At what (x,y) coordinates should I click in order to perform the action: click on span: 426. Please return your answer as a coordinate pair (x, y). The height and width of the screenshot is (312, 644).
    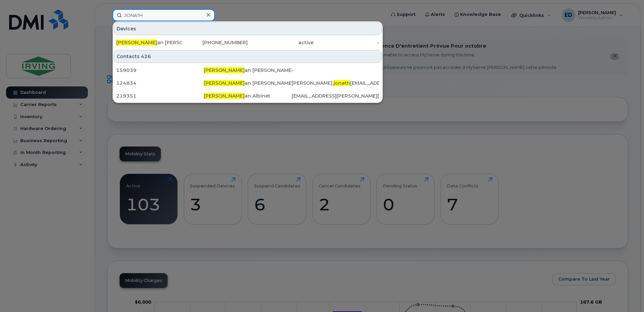
    Looking at the image, I should click on (146, 57).